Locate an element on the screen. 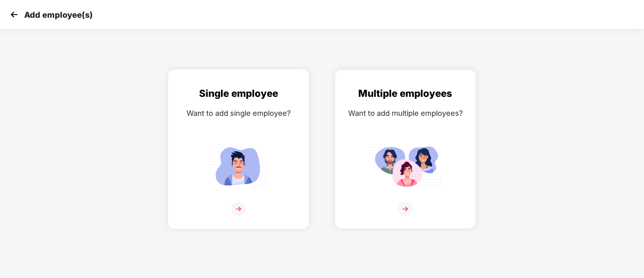  div: Want to add single employee? is located at coordinates (239, 113).